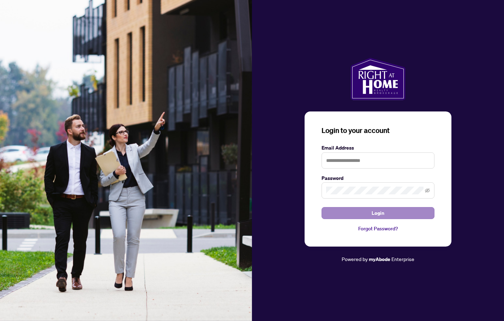 The image size is (504, 321). Describe the element at coordinates (378, 148) in the screenshot. I see `label: Email Address` at that location.